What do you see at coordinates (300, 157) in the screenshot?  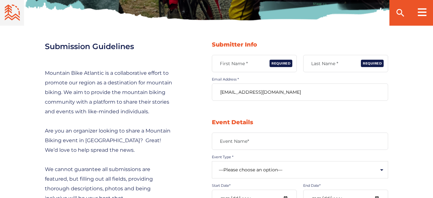 I see `label: Event Type *` at bounding box center [300, 157].